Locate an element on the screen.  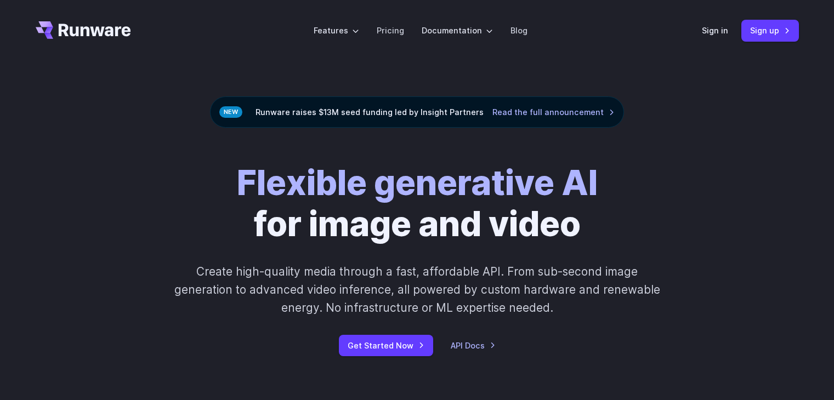
div: Runware raises $13M seed funding led by Insight Partners is located at coordinates (417, 112).